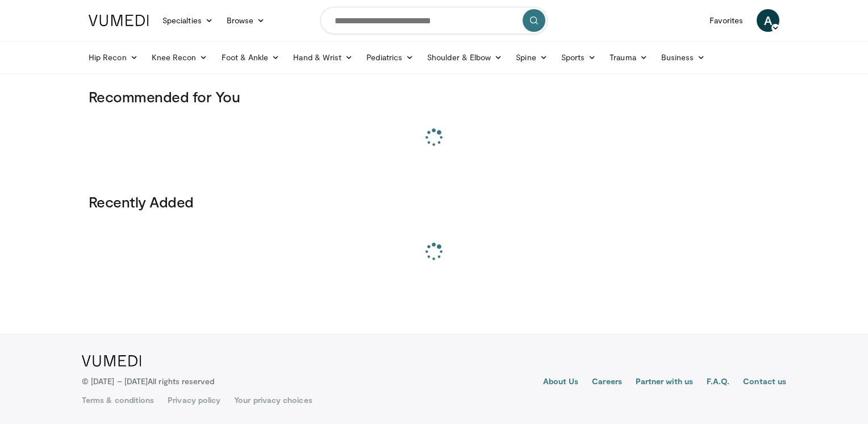 This screenshot has width=868, height=424. Describe the element at coordinates (250, 57) in the screenshot. I see `a: Foot & Ankle` at that location.